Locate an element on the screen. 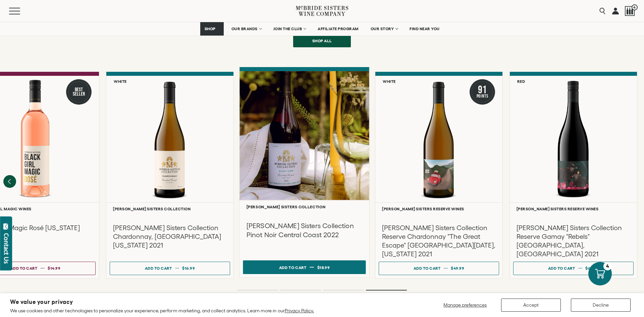 The image size is (644, 317). span: $18.99 is located at coordinates (324, 267).